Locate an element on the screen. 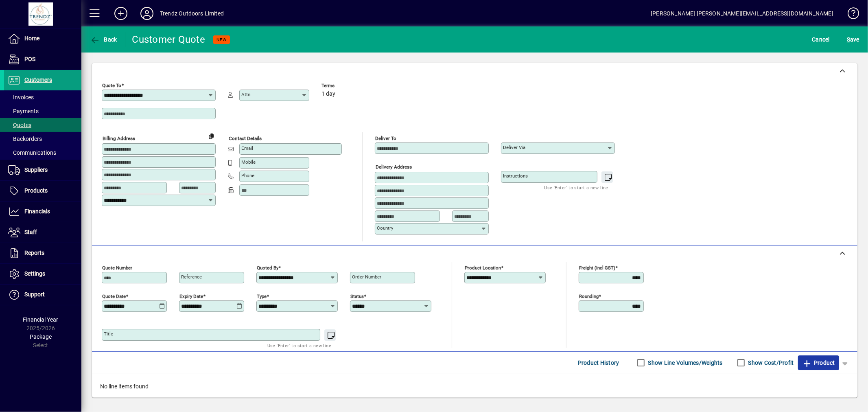  button: Copy to Delivery address is located at coordinates (211, 136).